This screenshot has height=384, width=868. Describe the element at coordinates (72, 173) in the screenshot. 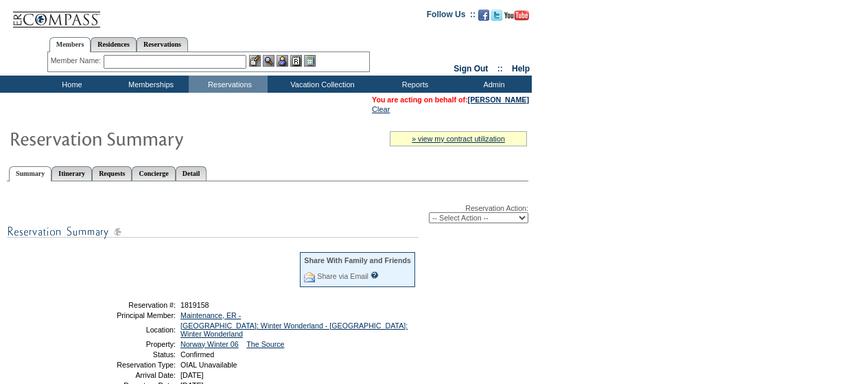

I see `a: Itinerary` at that location.